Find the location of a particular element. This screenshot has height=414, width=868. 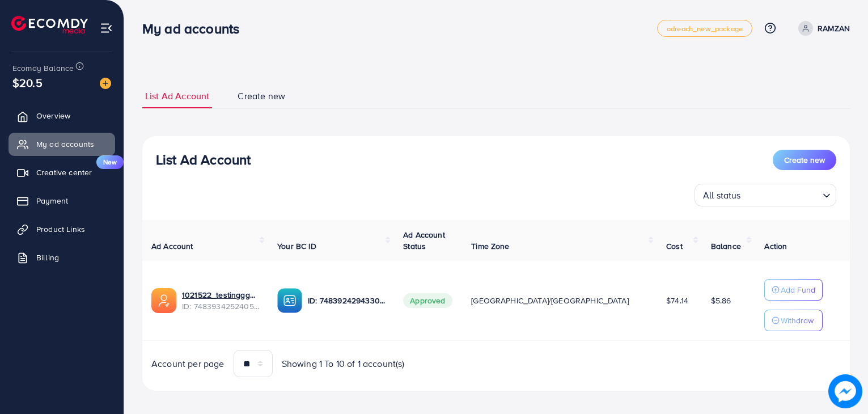

a: Product Links is located at coordinates (62, 229).